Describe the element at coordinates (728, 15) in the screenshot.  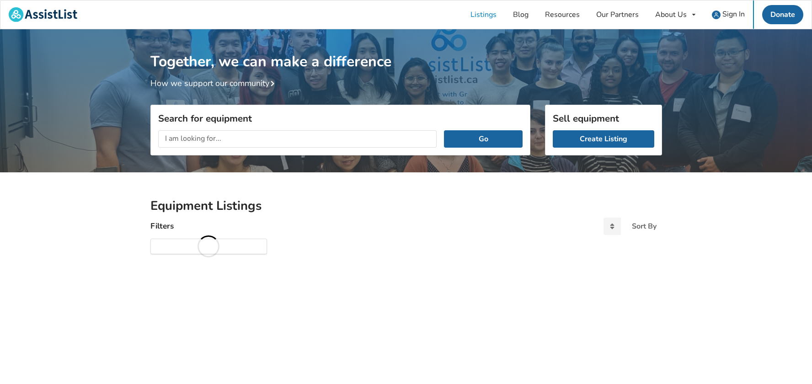
I see `a: user icon Sign In` at that location.